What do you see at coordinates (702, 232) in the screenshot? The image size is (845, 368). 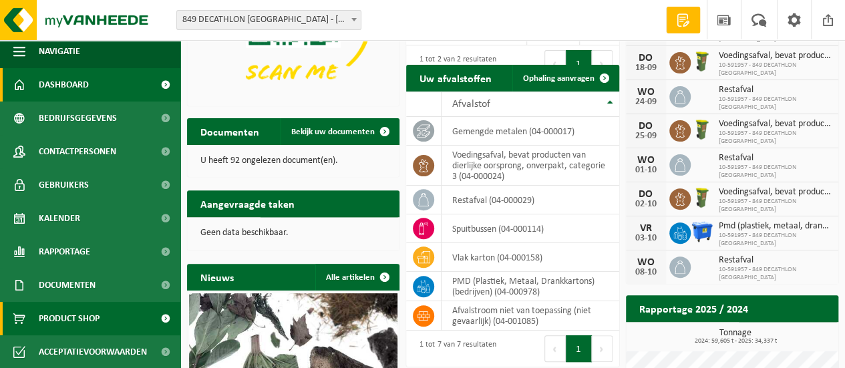 I see `img: WB-1100-HPE-BE-04` at bounding box center [702, 232].